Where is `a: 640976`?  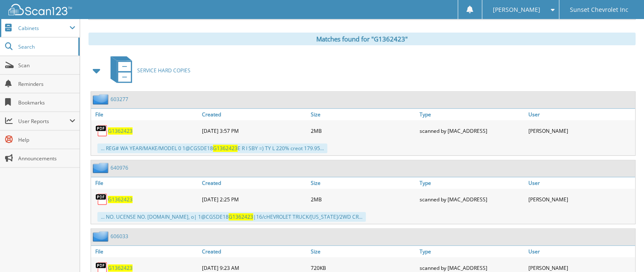 a: 640976 is located at coordinates (119, 168).